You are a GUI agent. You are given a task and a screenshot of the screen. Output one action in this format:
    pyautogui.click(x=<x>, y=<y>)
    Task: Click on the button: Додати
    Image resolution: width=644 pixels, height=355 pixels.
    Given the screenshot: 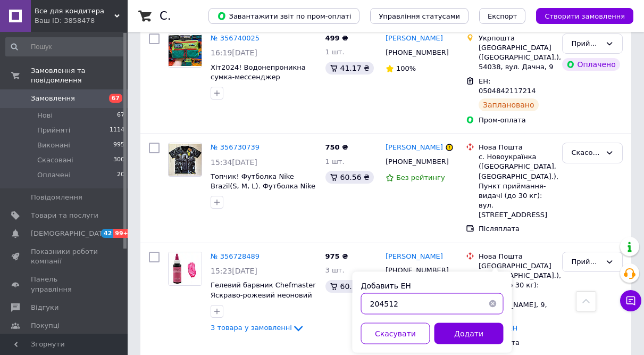 What is the action you would take?
    pyautogui.click(x=469, y=334)
    